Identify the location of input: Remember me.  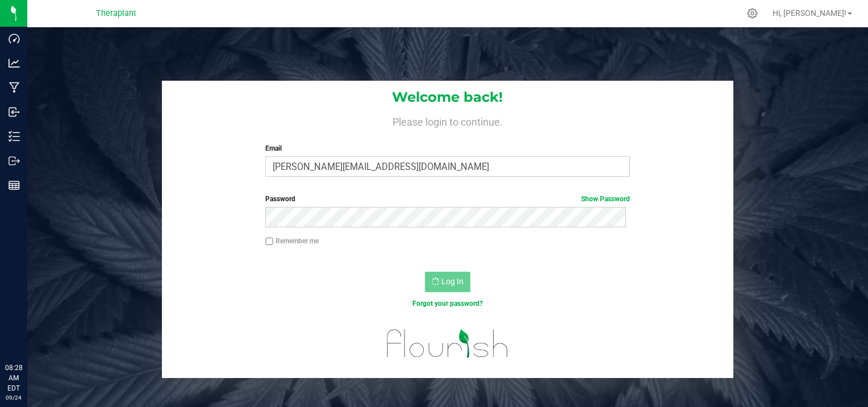
(270, 242).